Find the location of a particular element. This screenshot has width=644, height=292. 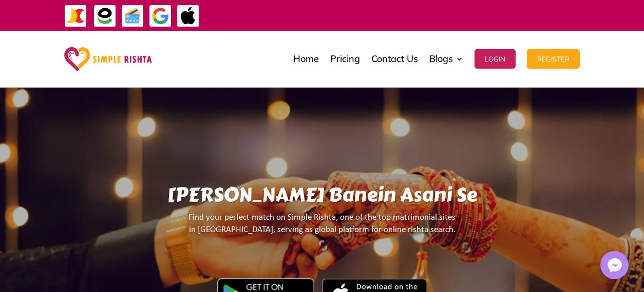

button: Login is located at coordinates (495, 59).